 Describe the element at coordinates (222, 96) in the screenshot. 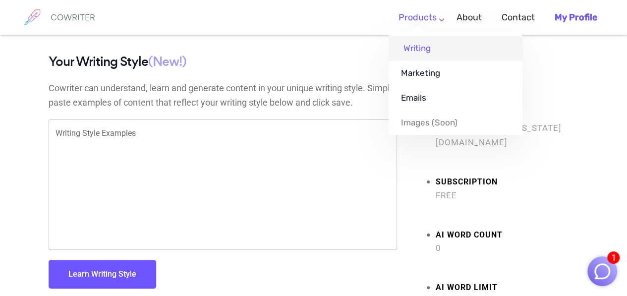

I see `p: Cowriter can understand, learn and generate content in your unique writing style. Simply paste ex...` at that location.